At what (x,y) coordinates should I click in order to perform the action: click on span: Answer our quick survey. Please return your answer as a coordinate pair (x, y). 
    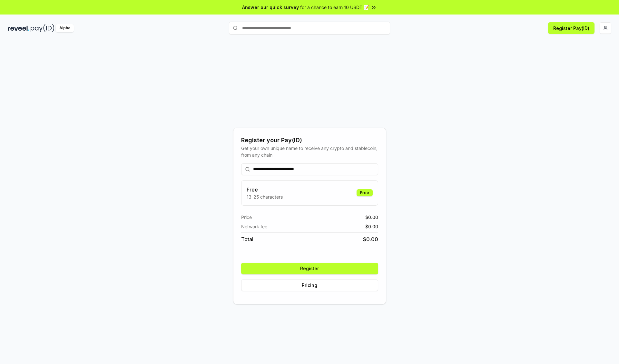
    Looking at the image, I should click on (270, 7).